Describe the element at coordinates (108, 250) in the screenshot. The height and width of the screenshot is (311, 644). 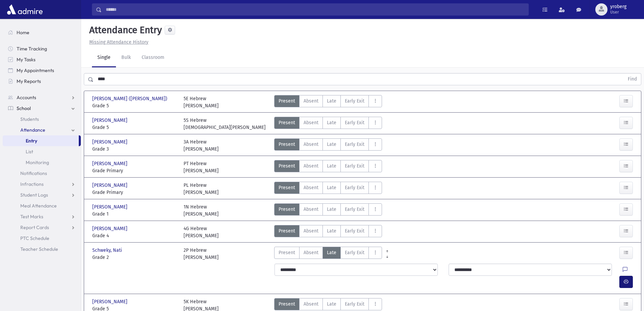
I see `span: Schweky, Nati` at that location.